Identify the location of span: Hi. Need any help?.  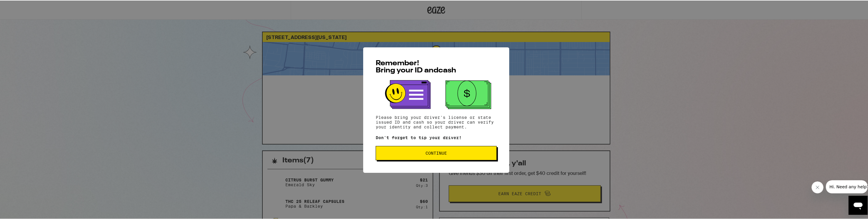
(23, 6).